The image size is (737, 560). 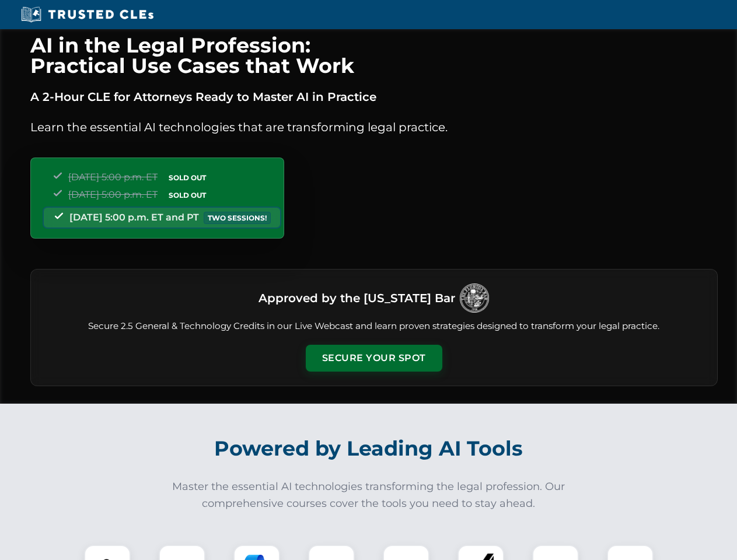 I want to click on img: Trusted CLEs, so click(x=87, y=15).